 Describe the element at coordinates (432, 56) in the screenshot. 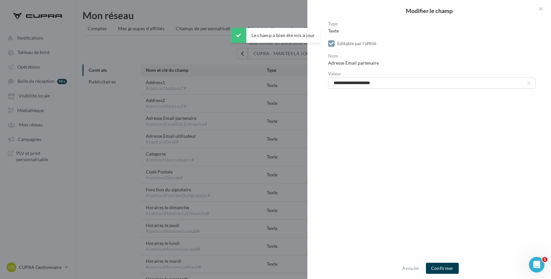

I see `label: Nom` at that location.